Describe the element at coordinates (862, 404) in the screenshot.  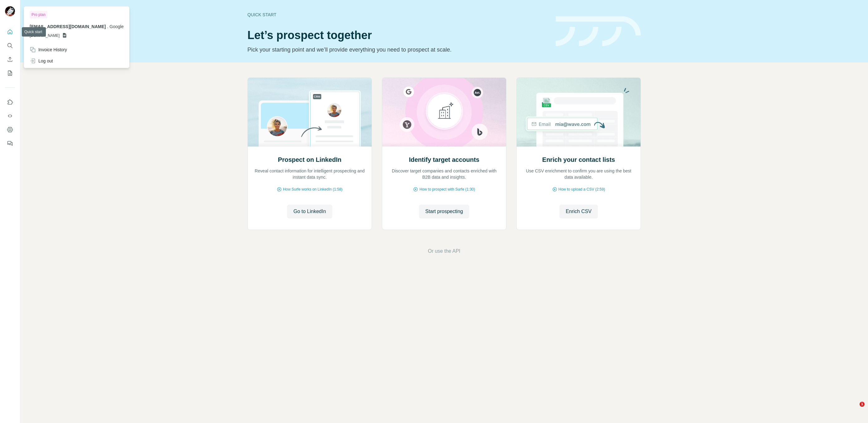
I see `span: 1` at that location.